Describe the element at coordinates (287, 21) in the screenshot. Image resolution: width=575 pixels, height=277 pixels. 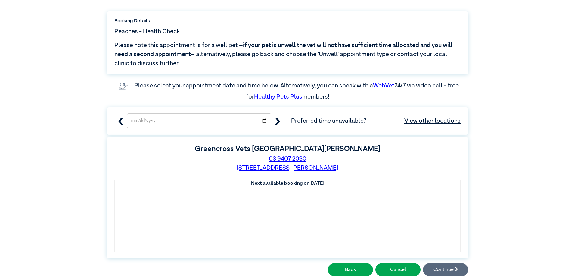
I see `label: Booking Details` at that location.